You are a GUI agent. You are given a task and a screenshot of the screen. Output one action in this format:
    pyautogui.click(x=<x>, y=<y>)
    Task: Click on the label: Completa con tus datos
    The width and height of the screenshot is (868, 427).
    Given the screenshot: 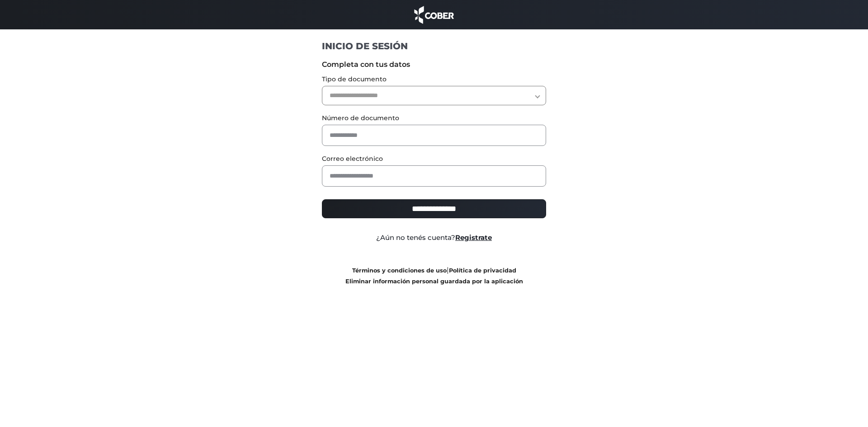 What is the action you would take?
    pyautogui.click(x=434, y=65)
    